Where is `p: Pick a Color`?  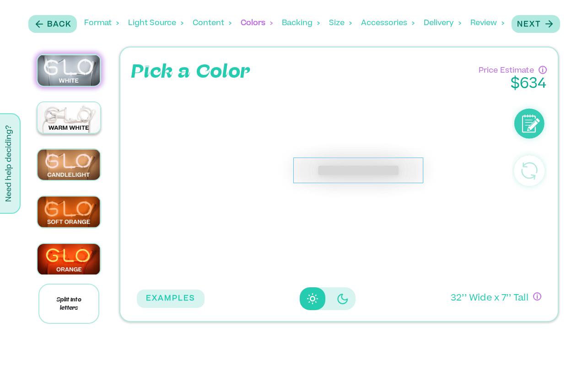
p: Pick a Color is located at coordinates (191, 72).